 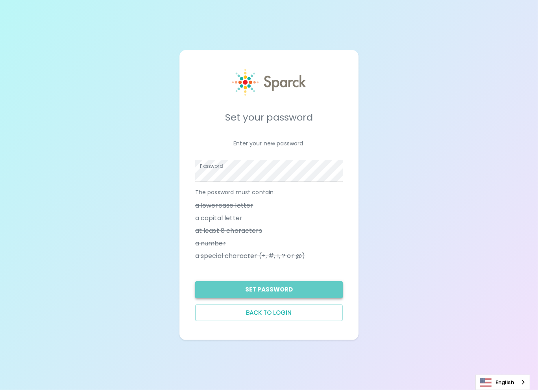 I want to click on h5: Set your password, so click(x=269, y=117).